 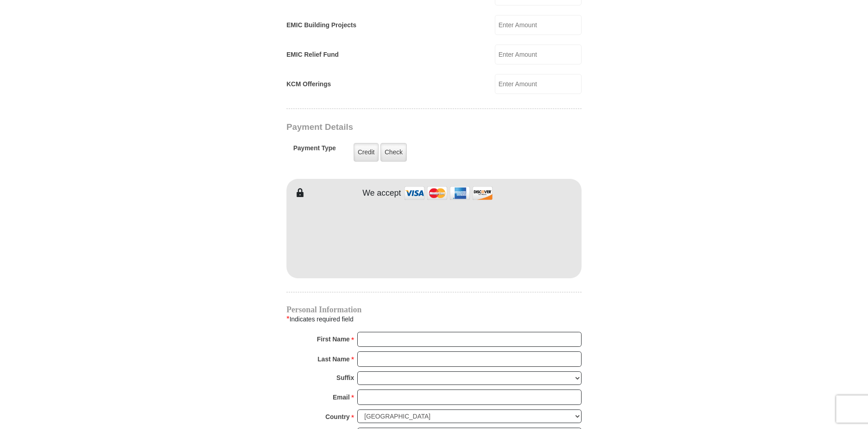 I want to click on strong: Country, so click(x=338, y=417).